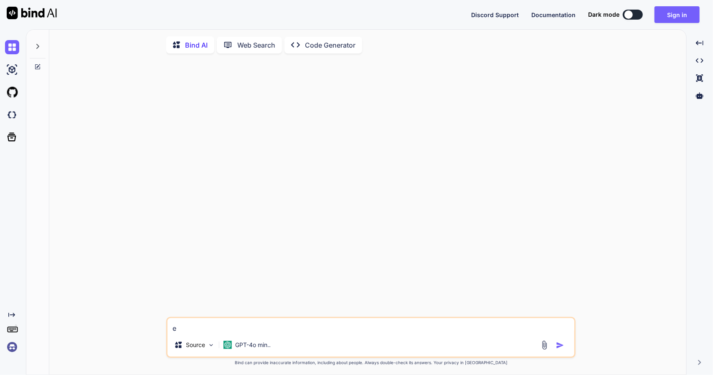  What do you see at coordinates (553, 15) in the screenshot?
I see `button: Documentation` at bounding box center [553, 15].